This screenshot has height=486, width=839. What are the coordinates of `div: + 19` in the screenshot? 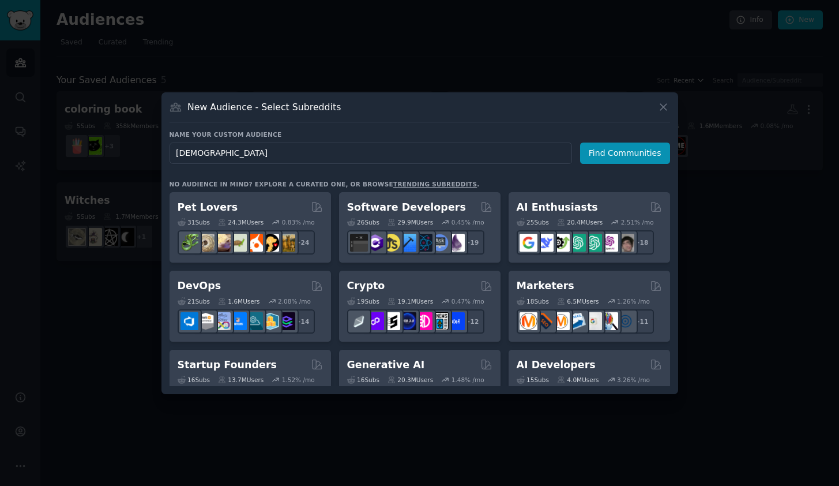 It's located at (472, 242).